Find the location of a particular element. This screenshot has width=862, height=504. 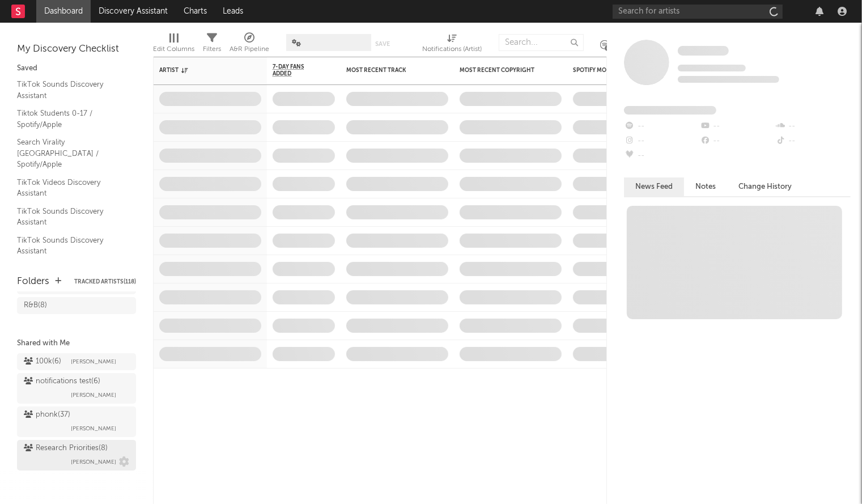

div: Most Recent Track is located at coordinates (388, 71).